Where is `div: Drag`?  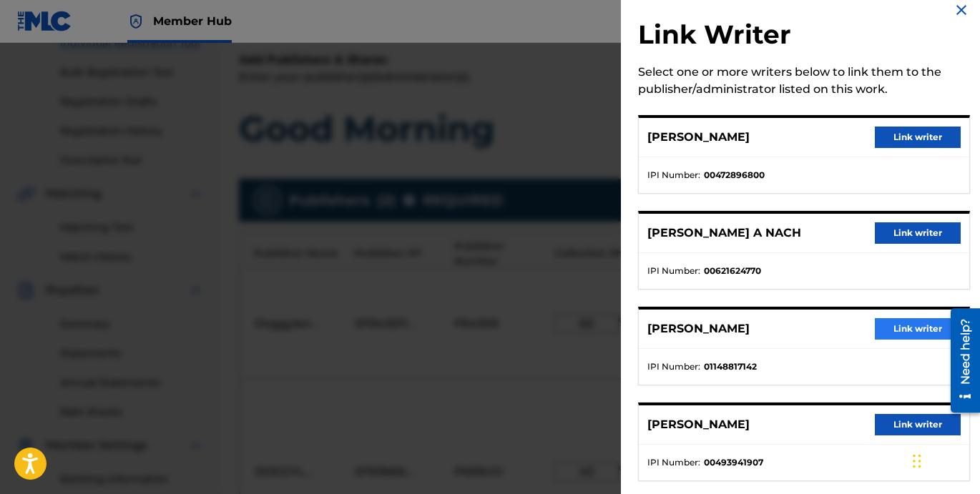
div: Drag is located at coordinates (917, 461).